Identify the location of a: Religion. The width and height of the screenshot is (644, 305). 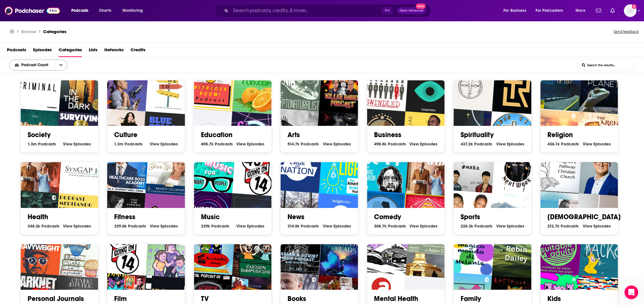
(560, 135).